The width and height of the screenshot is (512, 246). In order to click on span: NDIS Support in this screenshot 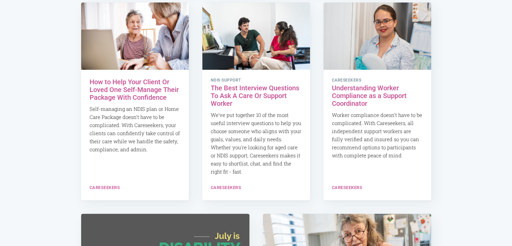, I will do `click(256, 80)`.